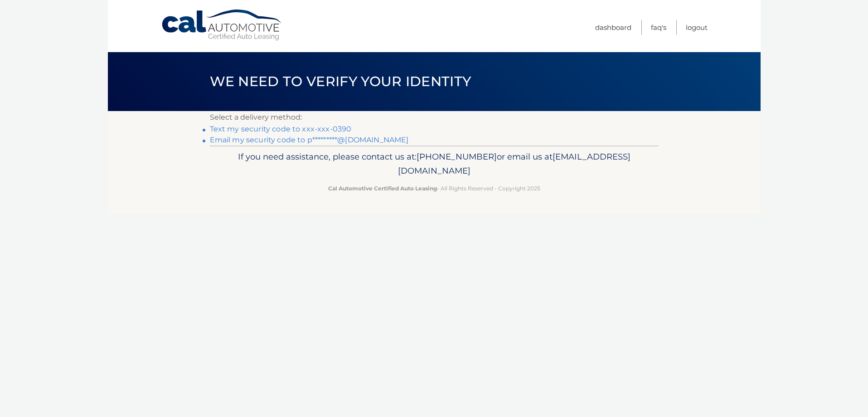  I want to click on a: FAQ's, so click(659, 27).